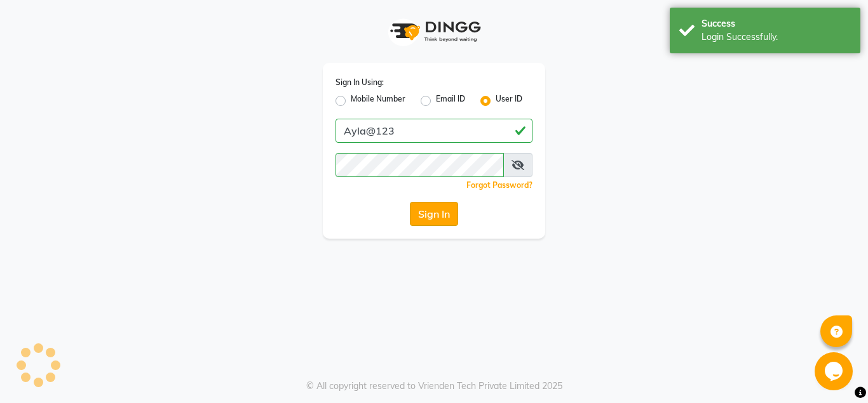 This screenshot has width=868, height=403. I want to click on label: User ID, so click(509, 101).